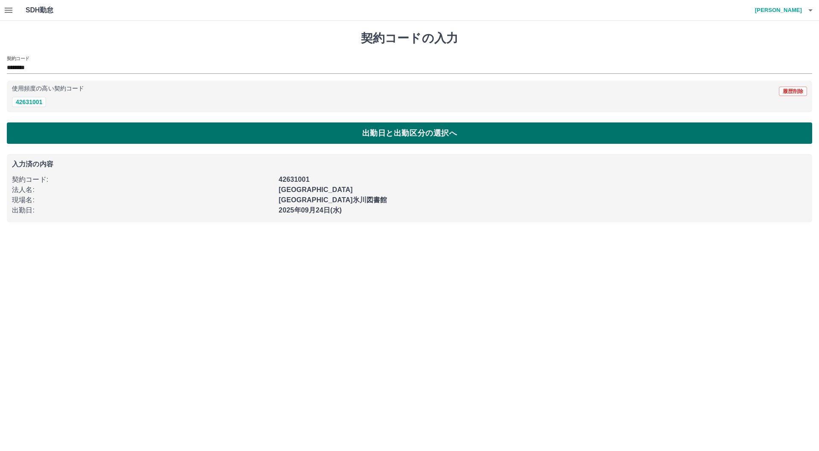 This screenshot has height=451, width=819. What do you see at coordinates (18, 58) in the screenshot?
I see `h2: 契約コード` at bounding box center [18, 58].